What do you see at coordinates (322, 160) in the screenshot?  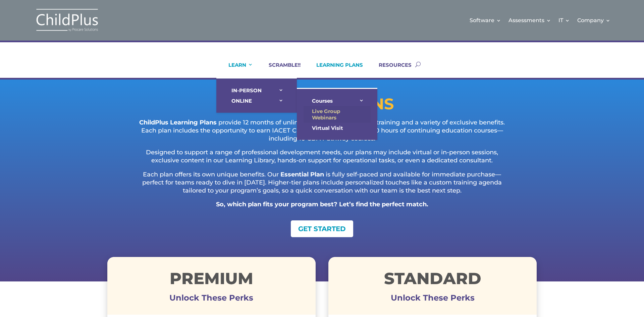 I see `p: Designed to support a range of professional development needs, our plans may include virtual or i...` at bounding box center [322, 160].